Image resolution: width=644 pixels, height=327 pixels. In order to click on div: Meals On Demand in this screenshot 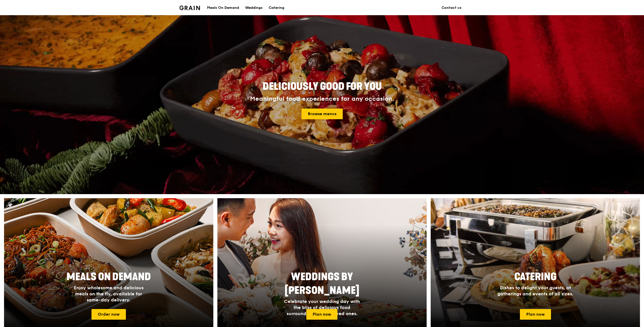, I will do `click(223, 8)`.